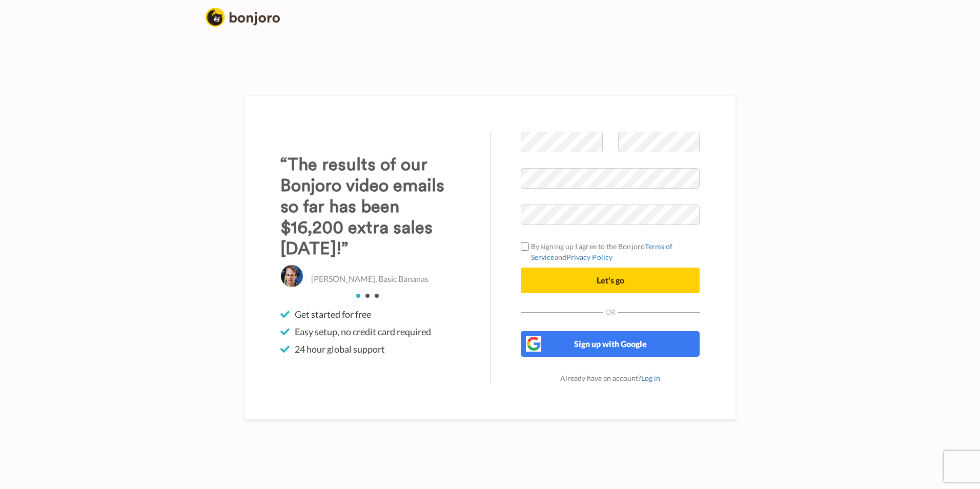 The width and height of the screenshot is (980, 489). I want to click on a: Log in, so click(650, 378).